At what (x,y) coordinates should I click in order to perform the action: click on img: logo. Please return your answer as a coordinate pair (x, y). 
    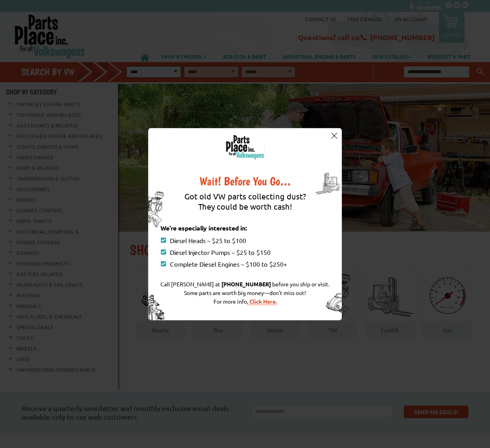
    Looking at the image, I should click on (245, 147).